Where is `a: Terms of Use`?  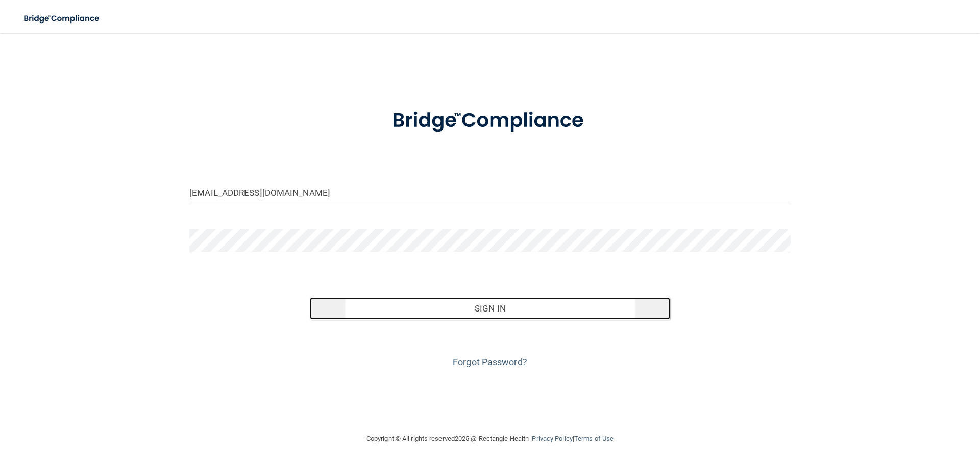
a: Terms of Use is located at coordinates (594, 438).